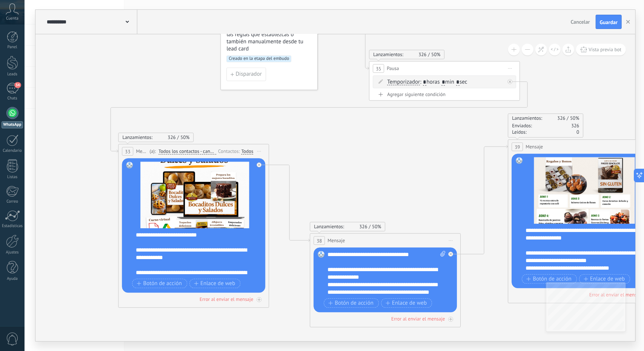 The image size is (644, 351). Describe the element at coordinates (403, 82) in the screenshot. I see `span: Temporizador` at that location.